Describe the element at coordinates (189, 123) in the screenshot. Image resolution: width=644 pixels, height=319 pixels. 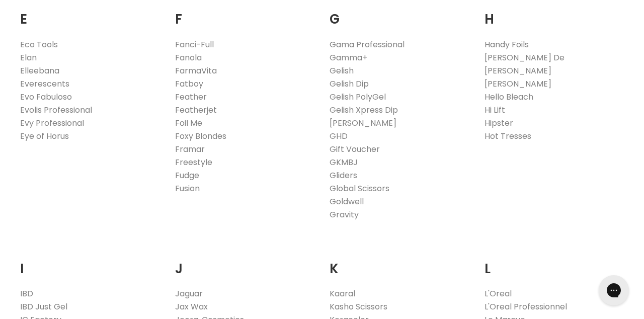
I see `a: Foil Me` at that location.